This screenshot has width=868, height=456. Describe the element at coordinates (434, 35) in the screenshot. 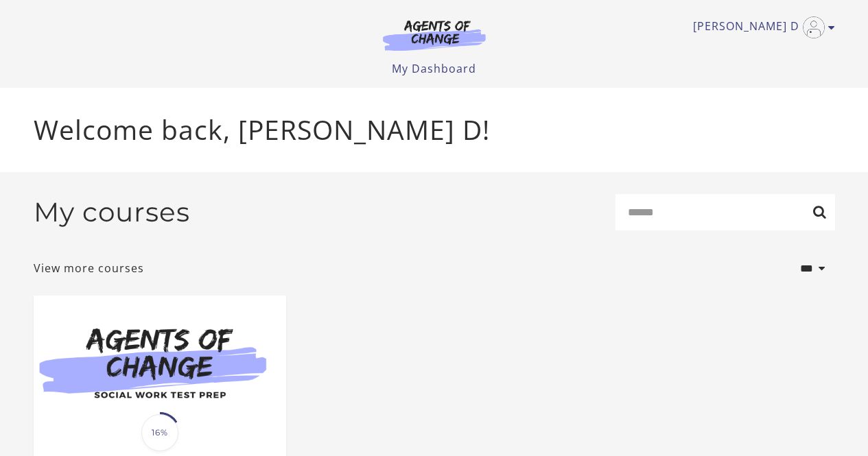

I see `img: Agents of Change Logo` at that location.